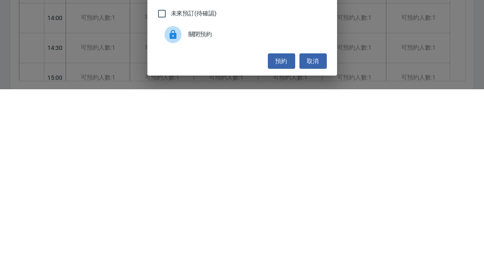 This screenshot has width=484, height=272. Describe the element at coordinates (174, 19) in the screenshot. I see `label: 顧客電話` at that location.